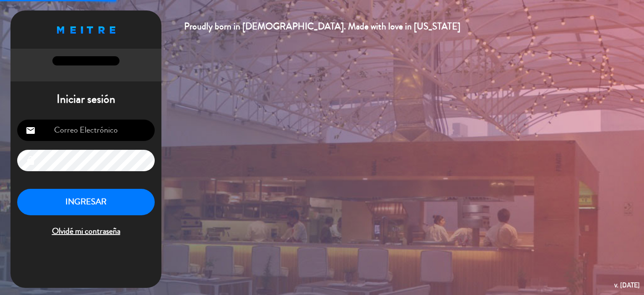 The image size is (644, 295). I want to click on span: Olvidé mi contraseña, so click(86, 231).